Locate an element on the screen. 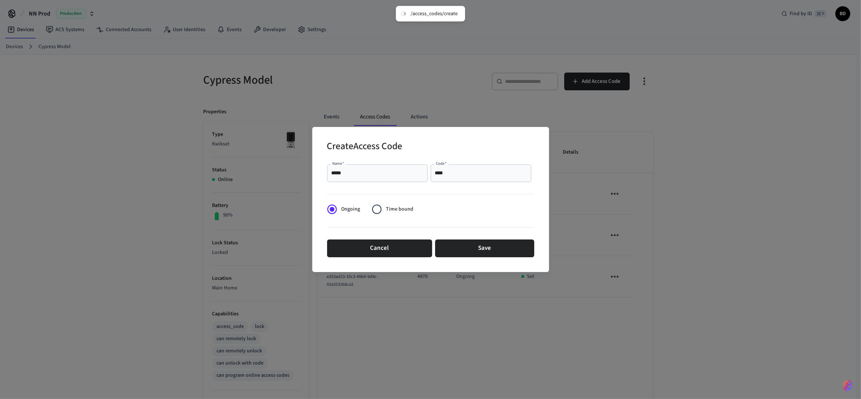 The width and height of the screenshot is (861, 399). h2: Create Access Code is located at coordinates (365, 147).